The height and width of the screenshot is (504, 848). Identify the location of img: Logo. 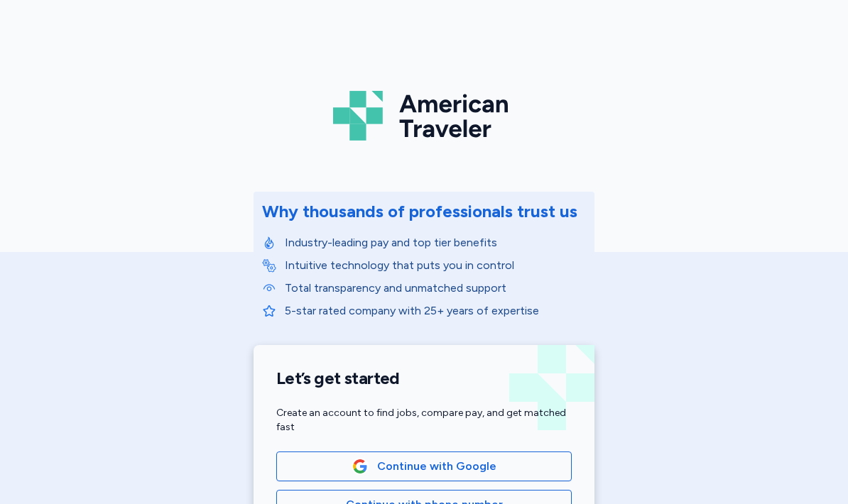
(424, 116).